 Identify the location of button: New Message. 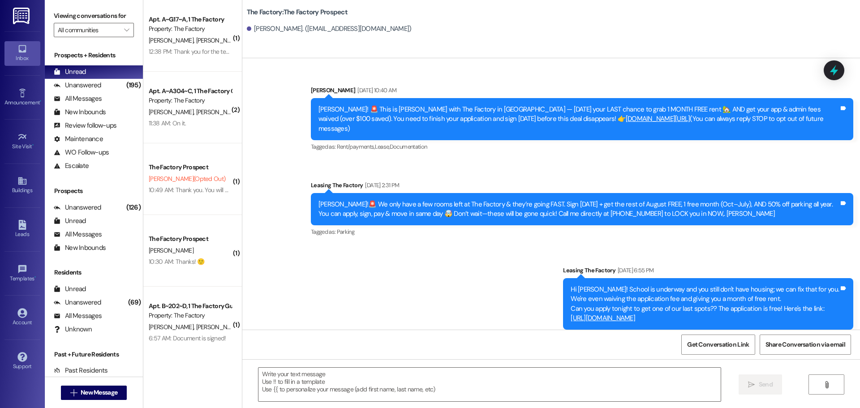
(94, 393).